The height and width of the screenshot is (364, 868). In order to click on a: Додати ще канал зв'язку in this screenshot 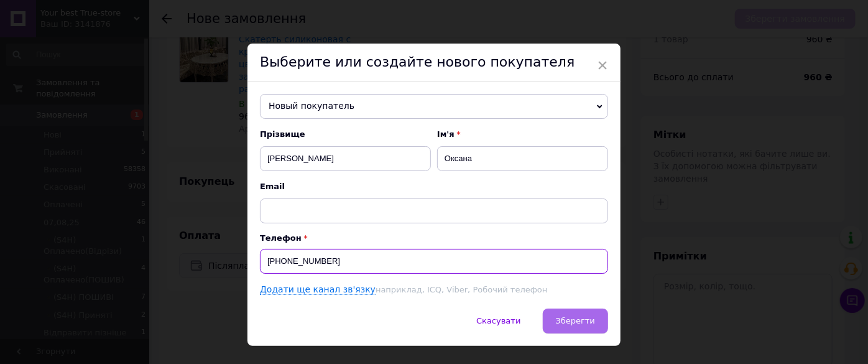, I will do `click(318, 289)`.